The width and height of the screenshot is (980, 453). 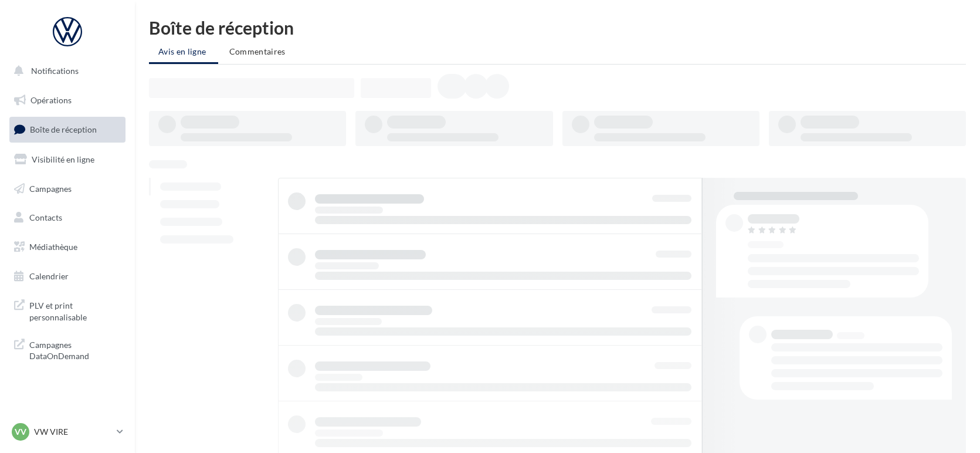 I want to click on a: Boîte de réception, so click(x=67, y=129).